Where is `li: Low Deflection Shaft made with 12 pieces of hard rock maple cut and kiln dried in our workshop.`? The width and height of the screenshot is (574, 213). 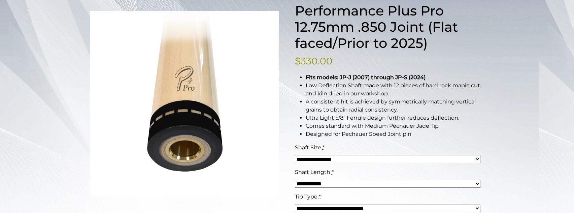
li: Low Deflection Shaft made with 12 pieces of hard rock maple cut and kiln dried in our workshop. is located at coordinates (395, 90).